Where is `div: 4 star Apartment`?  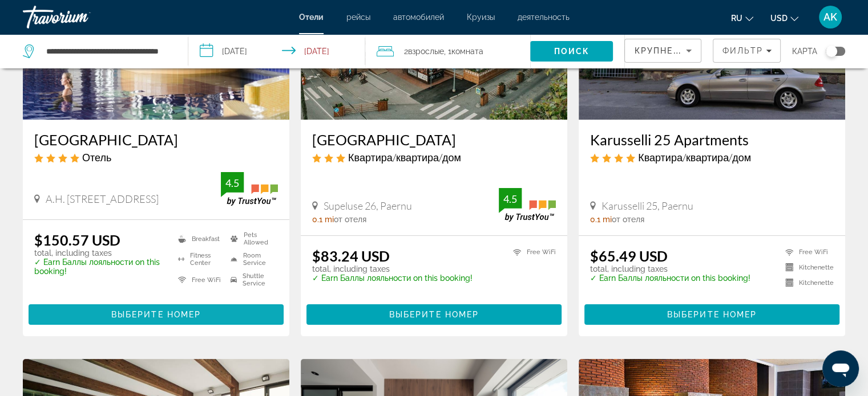
div: 4 star Apartment is located at coordinates (712, 158).